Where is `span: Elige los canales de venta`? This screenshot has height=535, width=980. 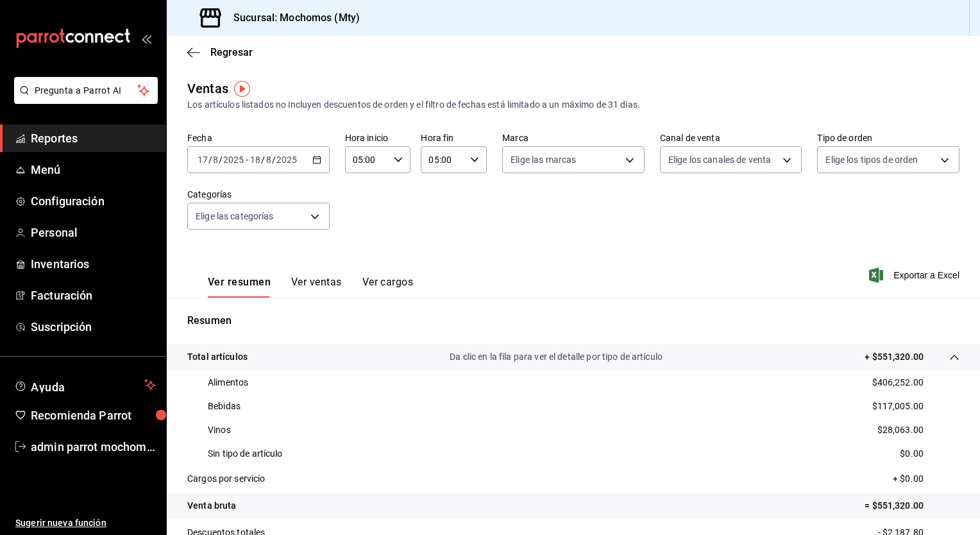
span: Elige los canales de venta is located at coordinates (720, 160).